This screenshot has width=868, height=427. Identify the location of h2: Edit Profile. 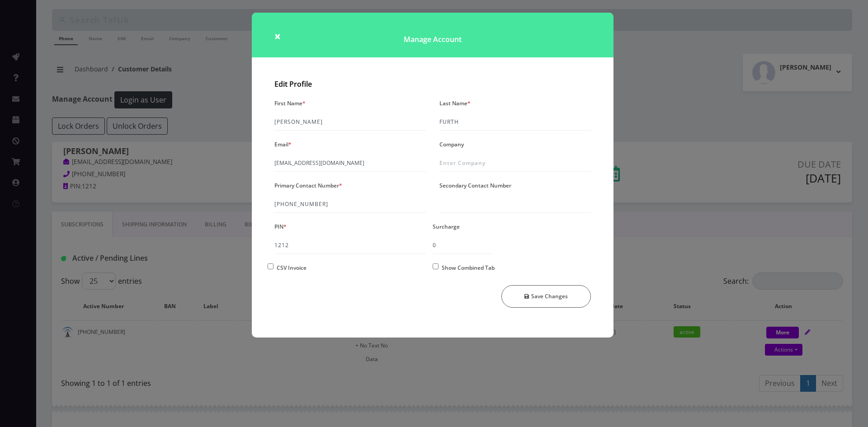
(433, 84).